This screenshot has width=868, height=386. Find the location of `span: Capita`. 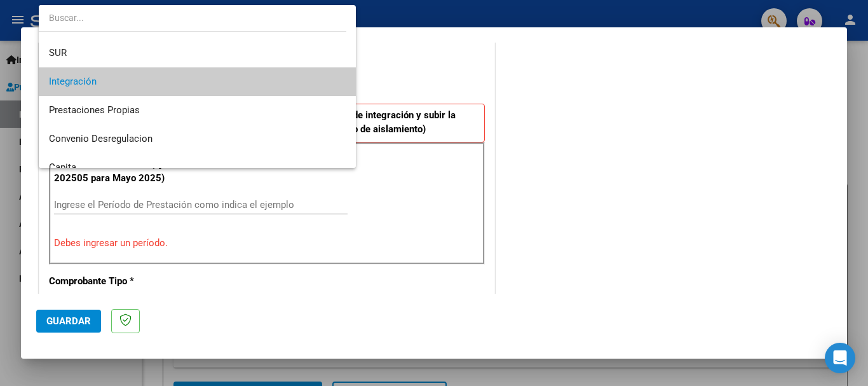

span: Capita is located at coordinates (62, 168).